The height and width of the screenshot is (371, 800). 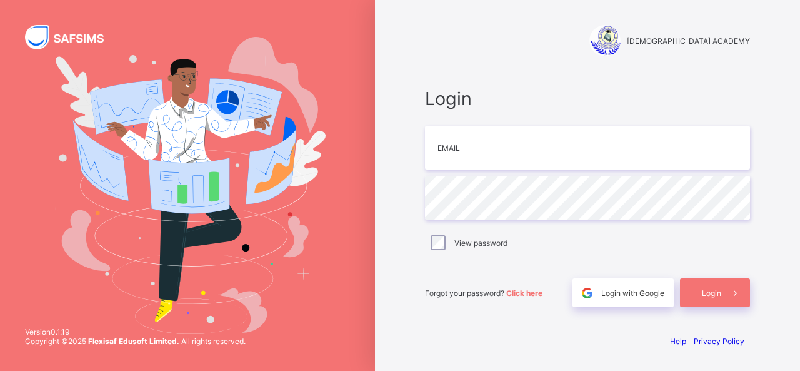 What do you see at coordinates (481, 243) in the screenshot?
I see `label: View password` at bounding box center [481, 243].